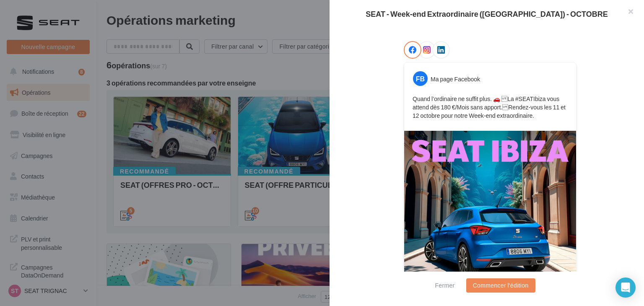 This screenshot has width=644, height=306. What do you see at coordinates (490, 107) in the screenshot?
I see `p: Quand l’ordinaire ne suffit plus. 🚗 La #SEATIbiza vous attend dès 180 €/Mois sans apport. Rendez-...` at bounding box center [490, 107].